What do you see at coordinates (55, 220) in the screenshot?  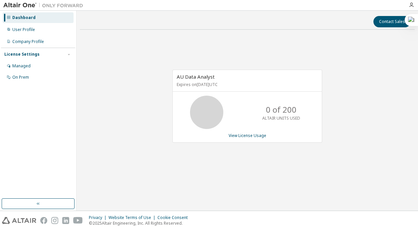 I see `img: instagram.svg` at bounding box center [55, 220].